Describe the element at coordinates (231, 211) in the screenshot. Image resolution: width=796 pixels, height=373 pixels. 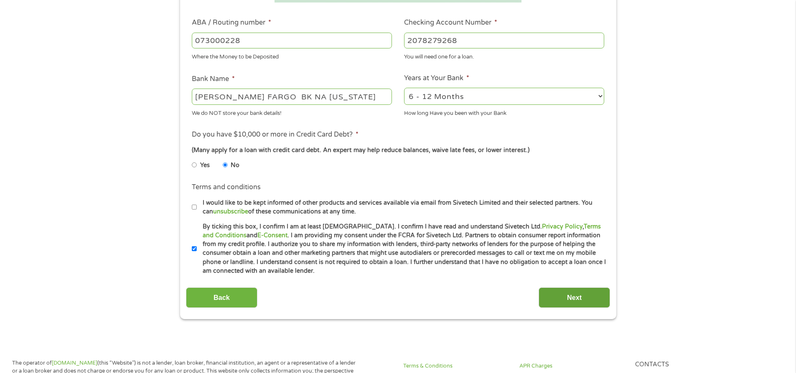
I see `a: unsubscribe` at that location.